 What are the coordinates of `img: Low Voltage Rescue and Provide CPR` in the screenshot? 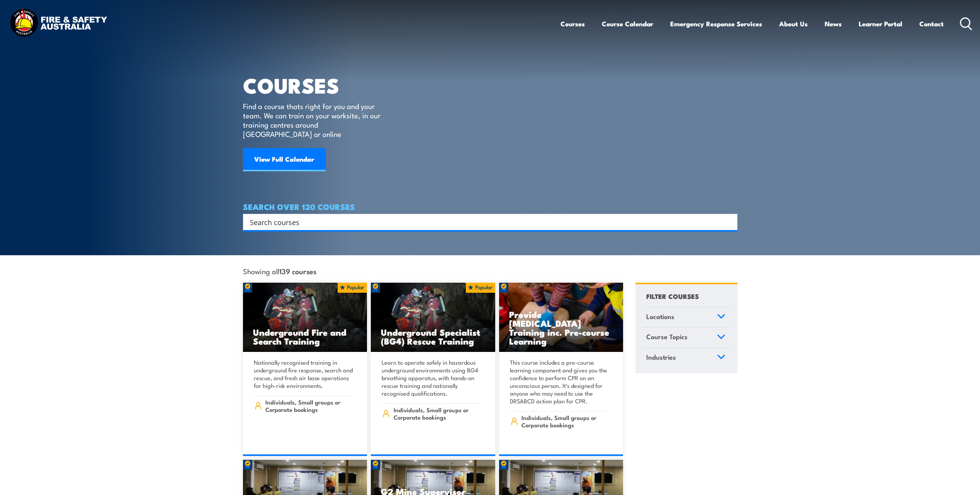 It's located at (561, 317).